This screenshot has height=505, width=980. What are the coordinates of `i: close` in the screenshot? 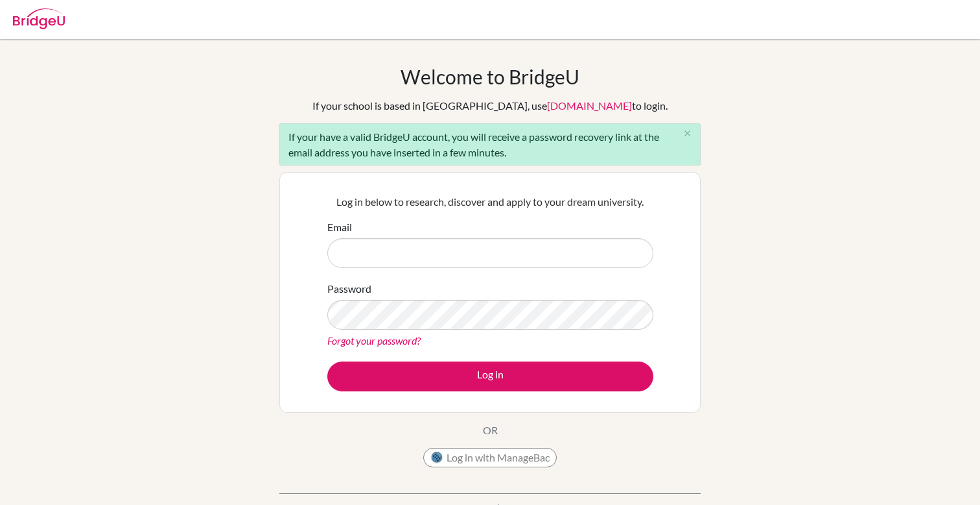 It's located at (687, 133).